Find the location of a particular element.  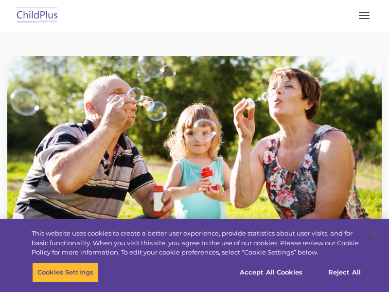

button: Close is located at coordinates (374, 235).